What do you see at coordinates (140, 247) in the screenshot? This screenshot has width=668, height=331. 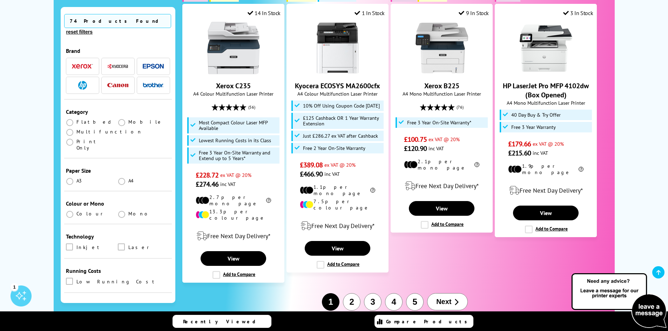 I see `span: Laser` at bounding box center [140, 247].